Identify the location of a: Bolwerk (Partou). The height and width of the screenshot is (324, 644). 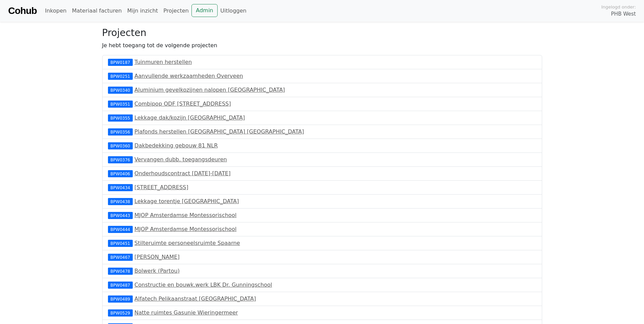
(157, 270).